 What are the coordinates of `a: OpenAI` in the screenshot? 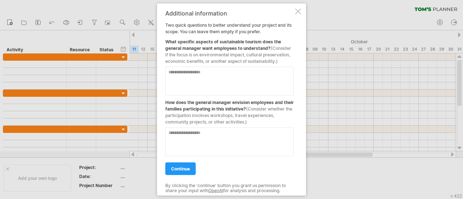 It's located at (215, 191).